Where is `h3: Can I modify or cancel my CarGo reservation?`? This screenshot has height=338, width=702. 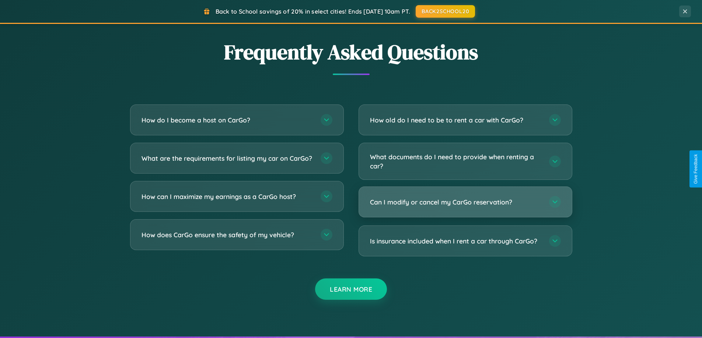
h3: Can I modify or cancel my CarGo reservation? is located at coordinates (456, 202).